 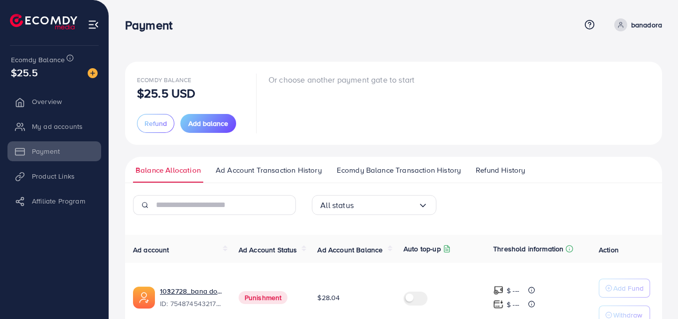 I want to click on span: Balance Allocation, so click(x=168, y=170).